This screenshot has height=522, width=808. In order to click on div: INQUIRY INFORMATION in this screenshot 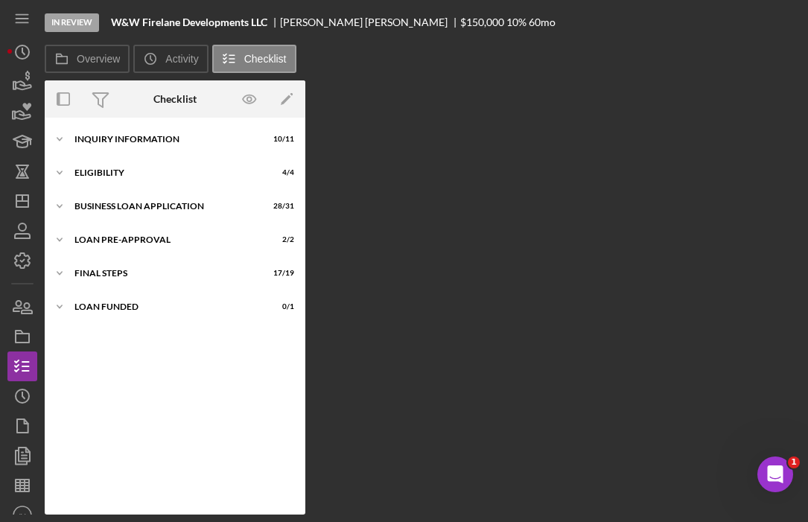, I will do `click(165, 139)`.